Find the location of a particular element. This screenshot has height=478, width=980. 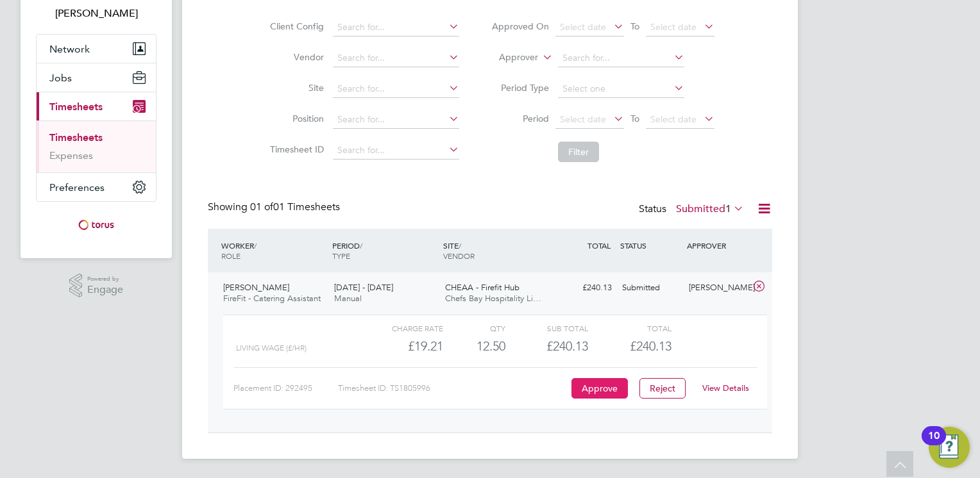

label: Period Type is located at coordinates (520, 88).